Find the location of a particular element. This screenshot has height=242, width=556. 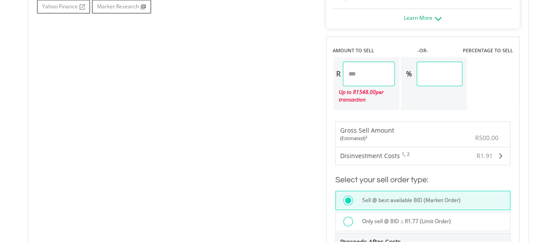

label: AMOUNT TO SELL is located at coordinates (354, 51).